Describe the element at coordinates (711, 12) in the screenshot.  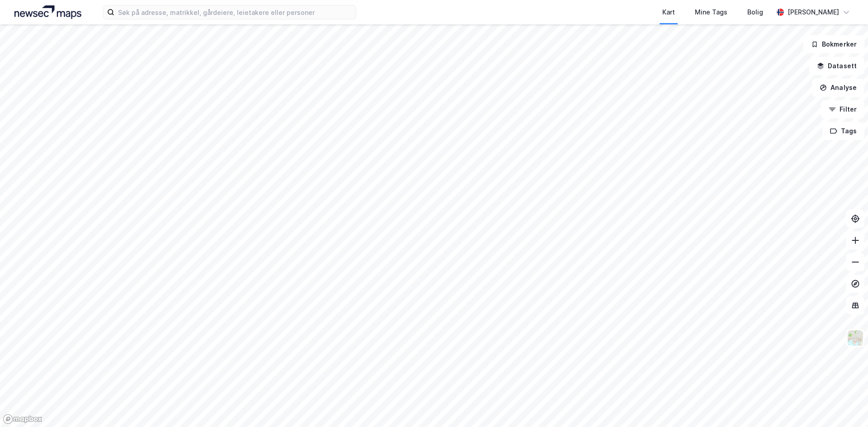
I see `div: Mine Tags` at that location.